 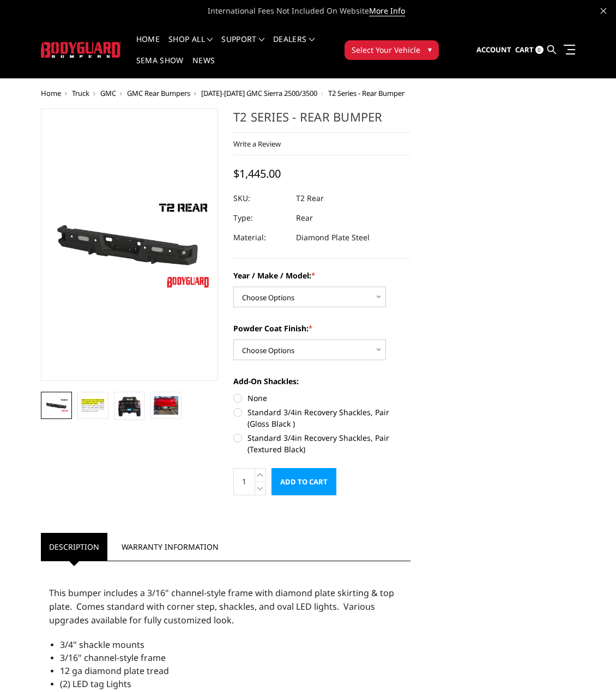 What do you see at coordinates (333, 238) in the screenshot?
I see `dd: Diamond Plate Steel` at bounding box center [333, 238].